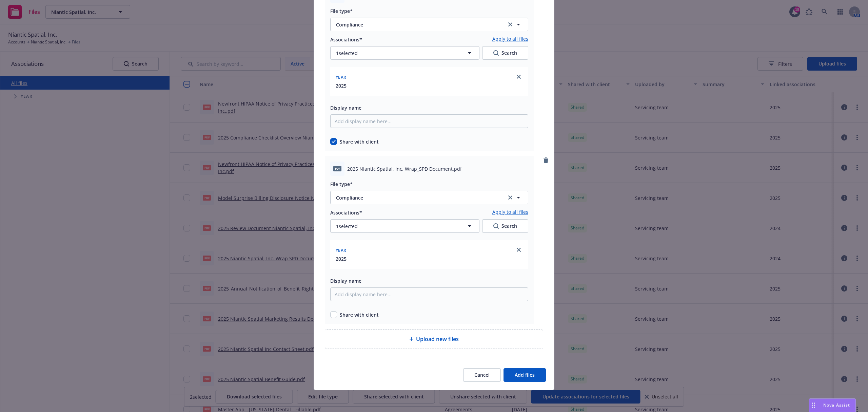 The height and width of the screenshot is (412, 868). What do you see at coordinates (546, 161) in the screenshot?
I see `a: remove` at bounding box center [546, 161].